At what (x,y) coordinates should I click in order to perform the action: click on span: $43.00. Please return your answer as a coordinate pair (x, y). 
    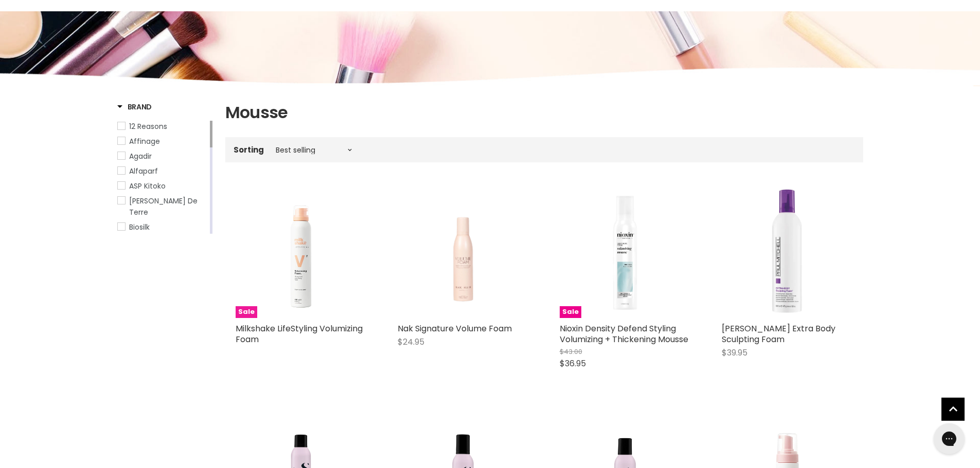
    Looking at the image, I should click on (571, 351).